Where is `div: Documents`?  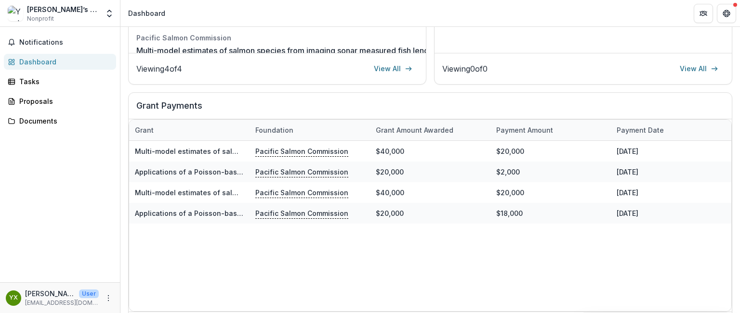 div: Documents is located at coordinates (64, 121).